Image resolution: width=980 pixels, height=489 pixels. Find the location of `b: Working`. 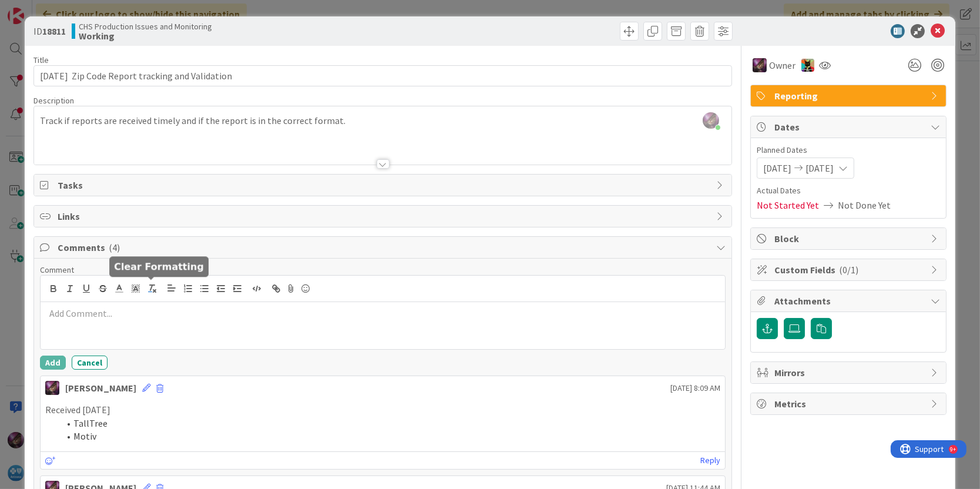

b: Working is located at coordinates (145, 36).